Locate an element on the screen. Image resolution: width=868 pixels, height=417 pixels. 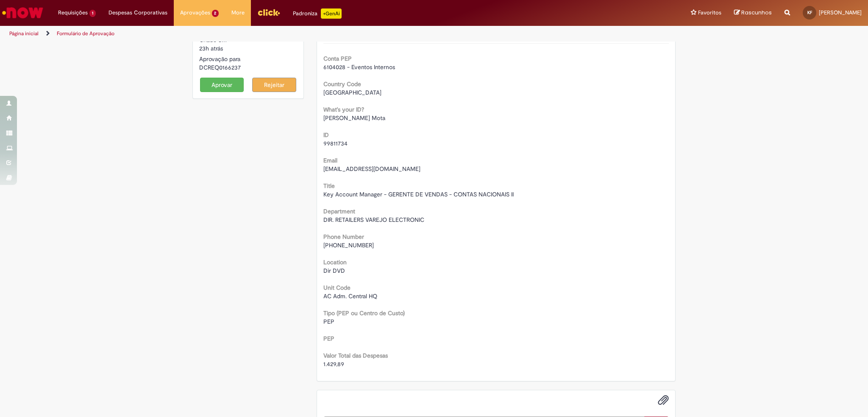
p: +GenAi is located at coordinates (331, 13).